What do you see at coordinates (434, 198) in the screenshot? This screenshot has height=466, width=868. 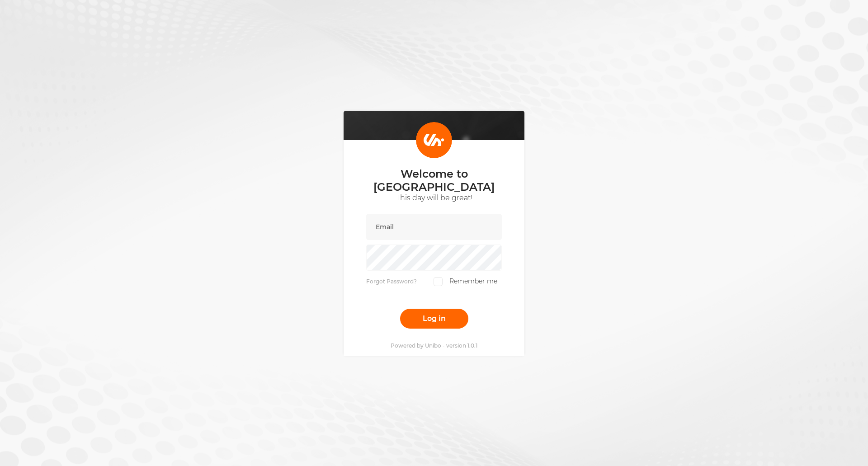 I see `p: This day will be great!` at bounding box center [434, 198].